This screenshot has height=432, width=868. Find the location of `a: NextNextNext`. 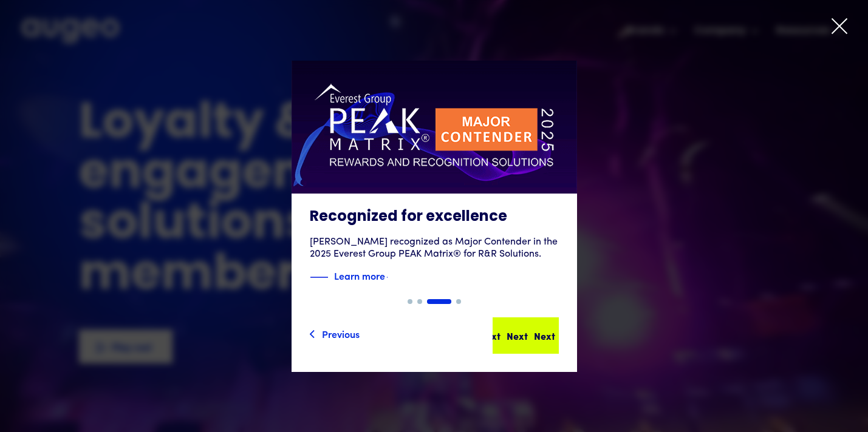

a: NextNextNext is located at coordinates (525, 336).